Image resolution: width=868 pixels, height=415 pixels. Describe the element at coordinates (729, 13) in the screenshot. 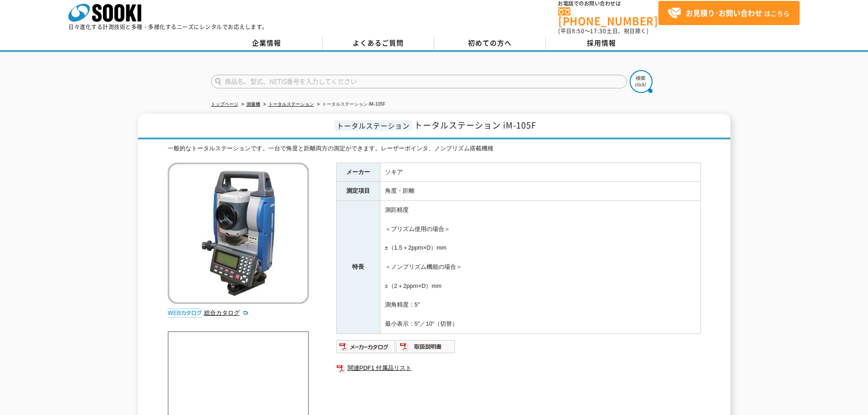

I see `a: お見積り･お問い合わせはこちら` at that location.